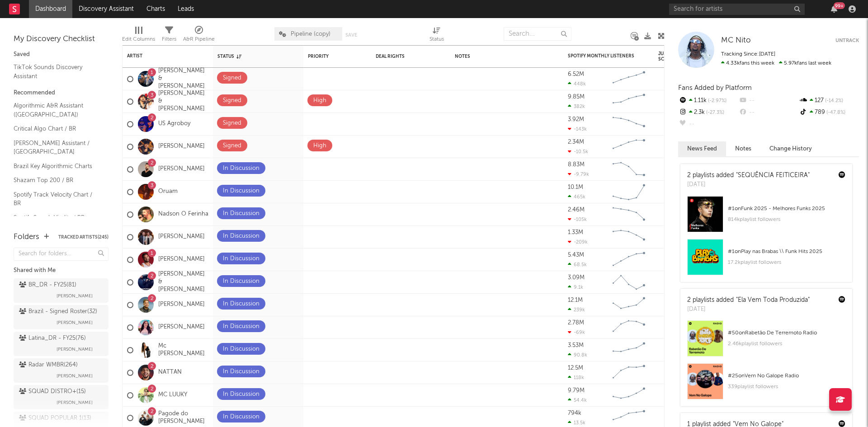  Describe the element at coordinates (735, 40) in the screenshot. I see `span: MC Nito` at that location.